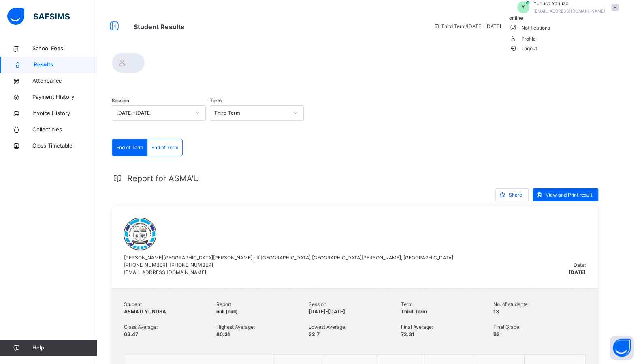 Image resolution: width=642 pixels, height=364 pixels. I want to click on li: dropdown-list-item-null-2, so click(566, 18).